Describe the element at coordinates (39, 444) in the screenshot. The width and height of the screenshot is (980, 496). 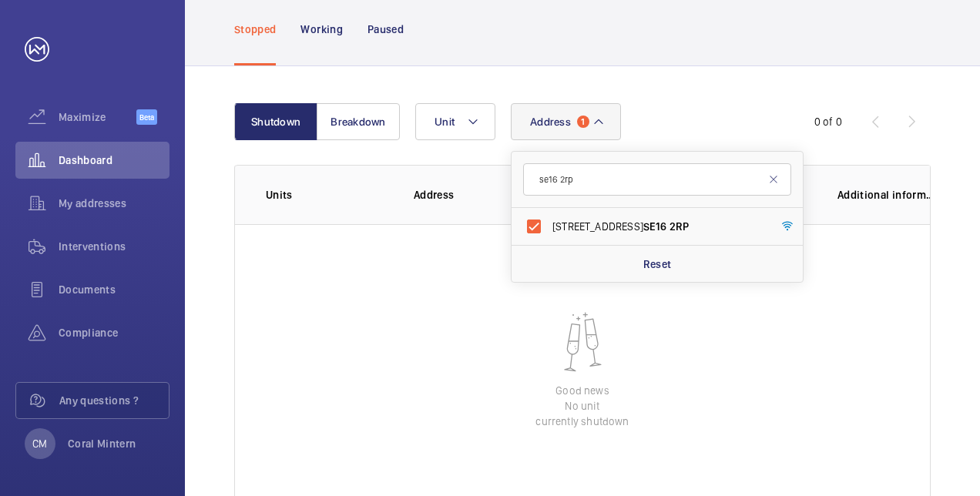
I see `p: CM` at that location.